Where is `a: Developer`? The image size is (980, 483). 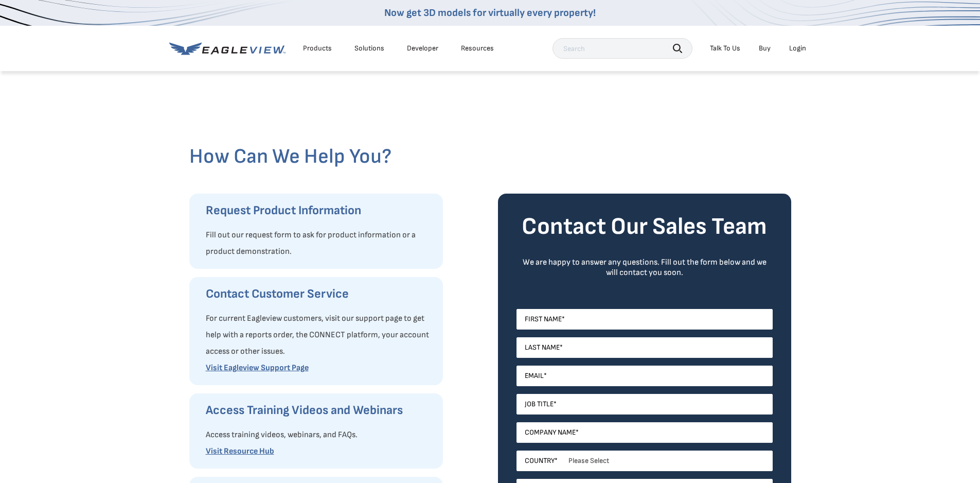
a: Developer is located at coordinates (423, 48).